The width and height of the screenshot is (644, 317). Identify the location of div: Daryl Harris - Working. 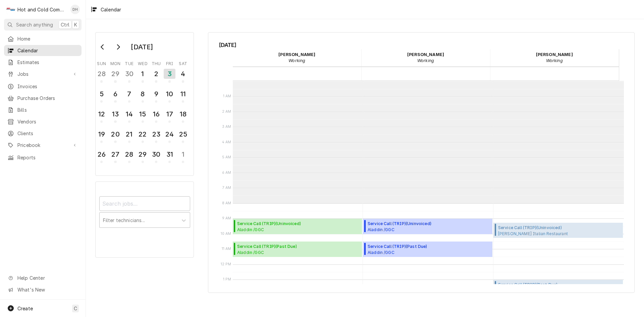
(297, 58).